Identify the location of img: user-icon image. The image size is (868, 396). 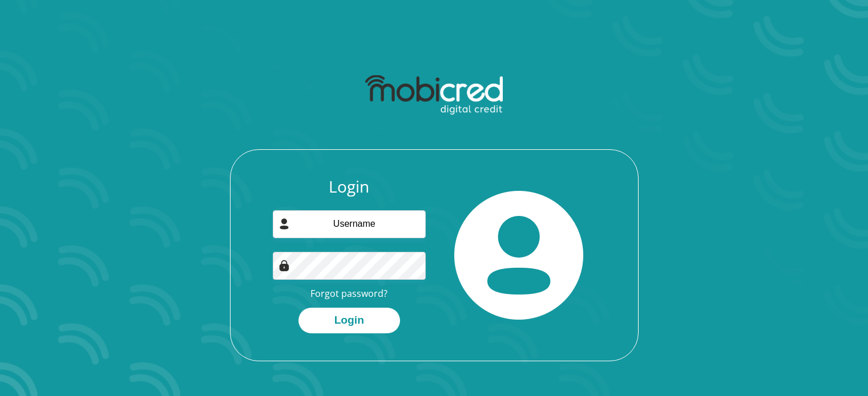
(284, 224).